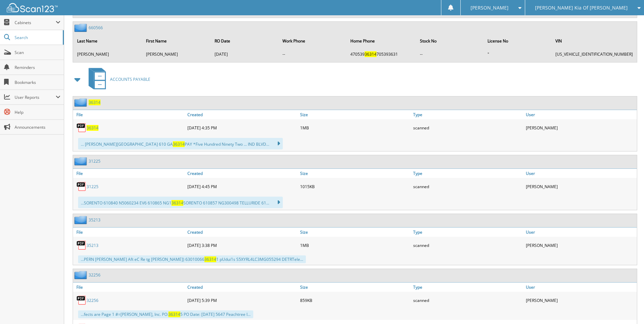  I want to click on div: 859KB, so click(355, 301).